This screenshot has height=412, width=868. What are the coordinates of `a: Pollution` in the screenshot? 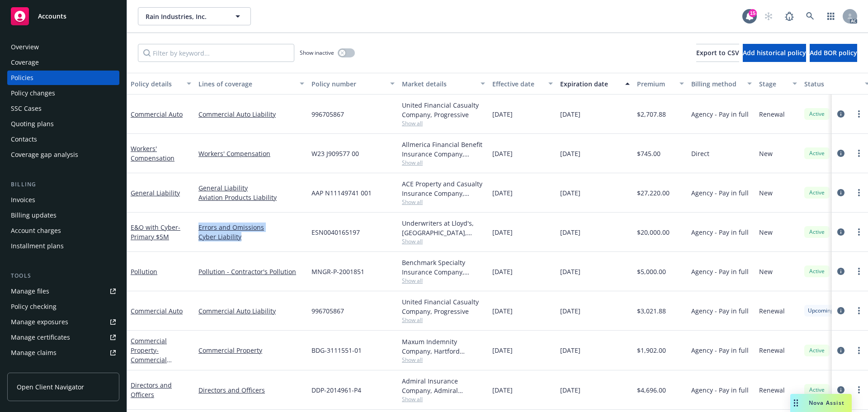 It's located at (144, 272).